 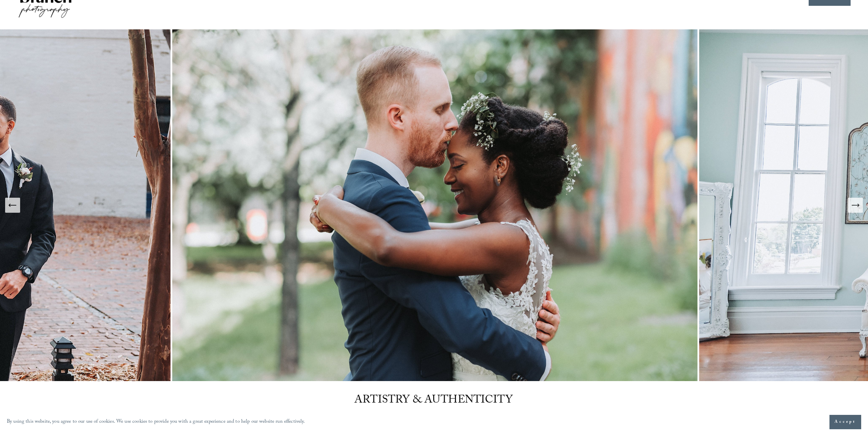 I want to click on button: Next Slide, so click(x=855, y=205).